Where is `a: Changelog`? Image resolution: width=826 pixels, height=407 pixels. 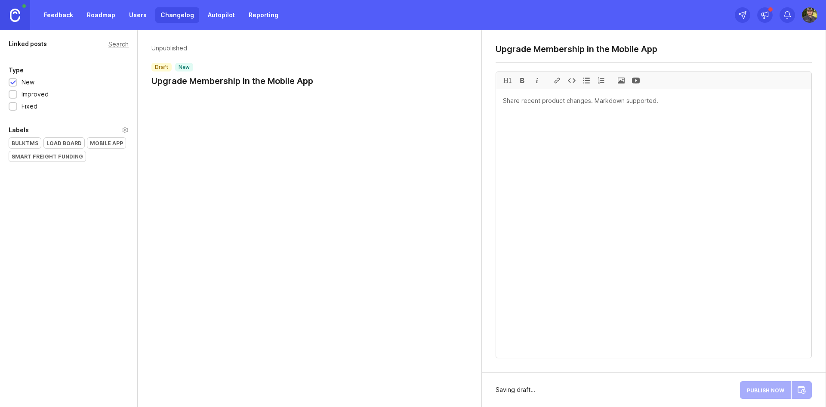 a: Changelog is located at coordinates (177, 15).